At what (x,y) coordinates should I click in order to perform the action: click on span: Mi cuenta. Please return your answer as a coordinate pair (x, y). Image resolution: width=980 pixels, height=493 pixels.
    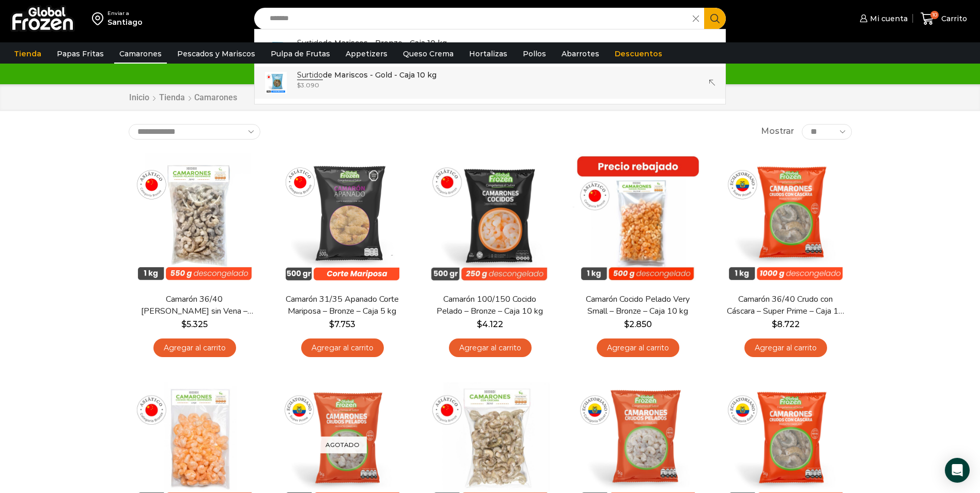
    Looking at the image, I should click on (887, 18).